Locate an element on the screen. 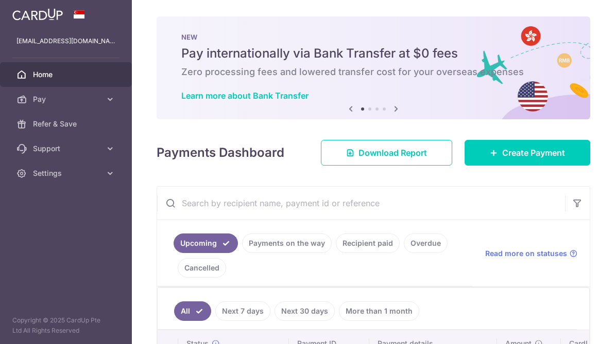 The width and height of the screenshot is (615, 344). span: Support is located at coordinates (67, 149).